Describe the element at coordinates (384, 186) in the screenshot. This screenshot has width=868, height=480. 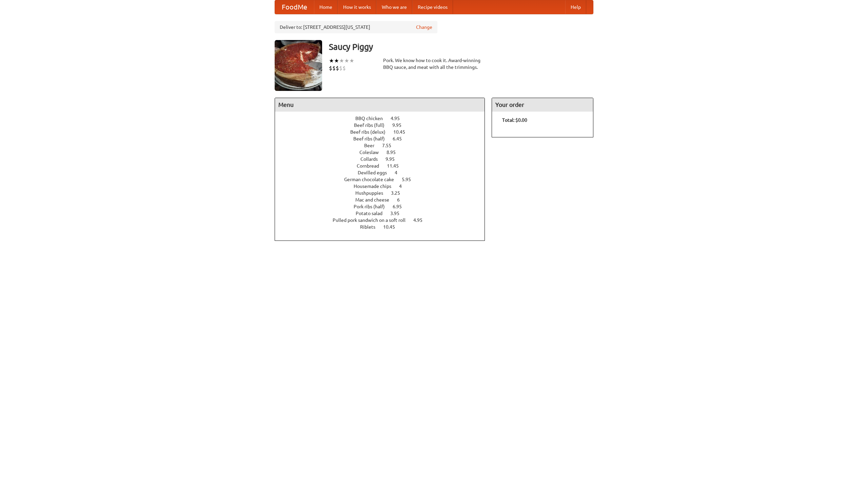
I see `a: Housemade chips 4` at that location.